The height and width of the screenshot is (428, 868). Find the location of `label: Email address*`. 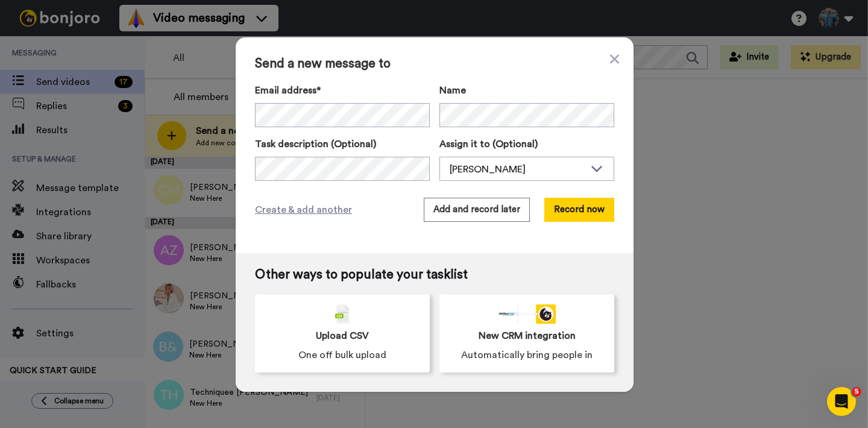

label: Email address* is located at coordinates (342, 91).